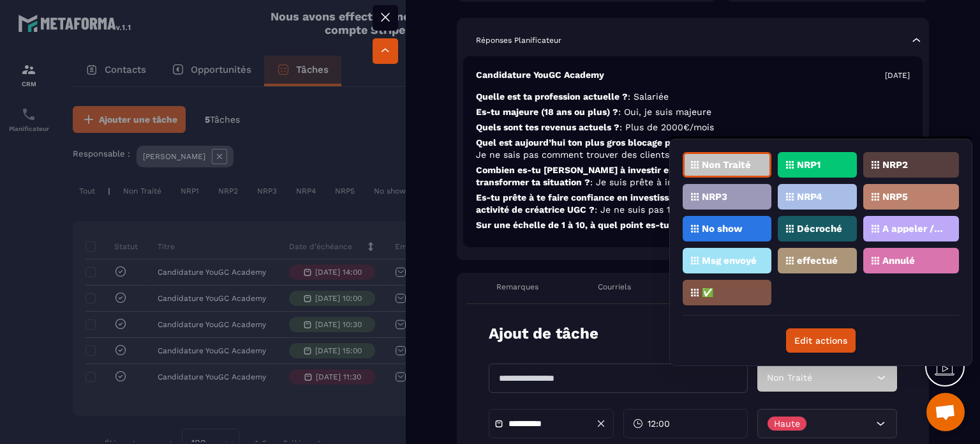 Image resolution: width=980 pixels, height=444 pixels. Describe the element at coordinates (693, 204) in the screenshot. I see `p: Es-tu prête à te faire confiance en investissant de ton temps et de l'argent pour développer ton ...` at that location.